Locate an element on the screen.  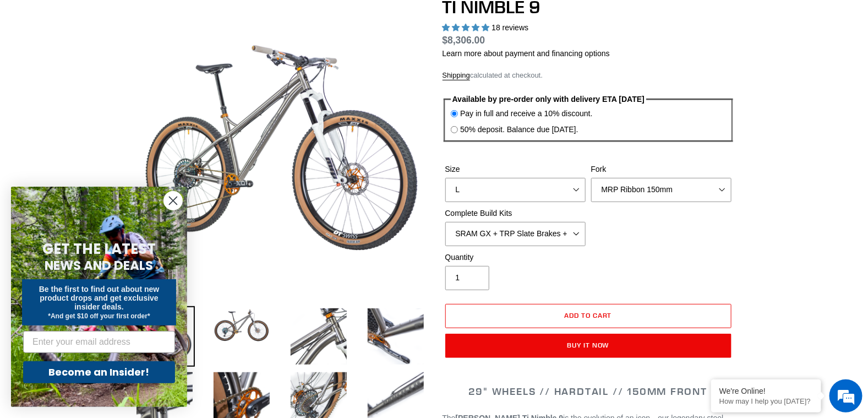
span: $8,306.00 is located at coordinates (464, 40).